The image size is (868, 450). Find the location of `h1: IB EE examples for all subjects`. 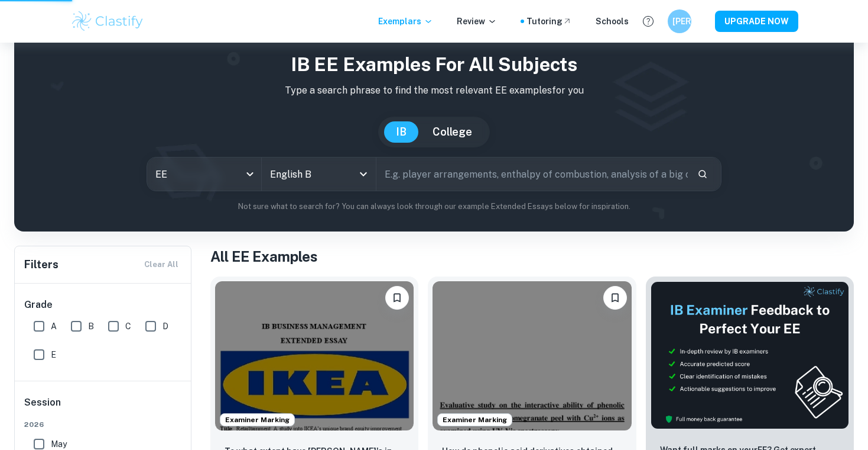

h1: IB EE examples for all subjects is located at coordinates (434, 64).